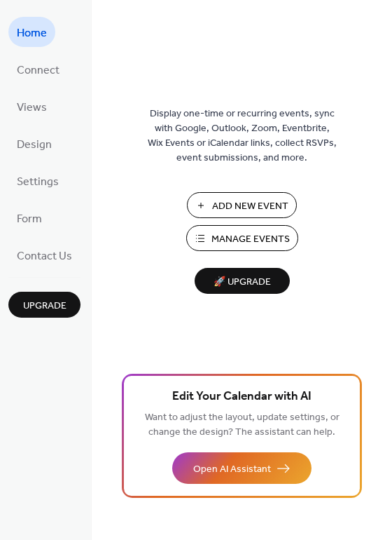 This screenshot has width=392, height=540. Describe the element at coordinates (242, 238) in the screenshot. I see `button: Manage Events` at that location.